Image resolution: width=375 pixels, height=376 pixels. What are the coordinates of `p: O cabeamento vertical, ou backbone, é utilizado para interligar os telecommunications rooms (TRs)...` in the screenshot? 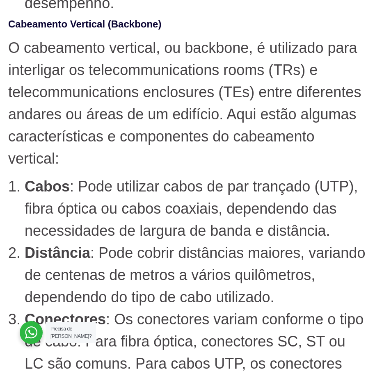 It's located at (187, 103).